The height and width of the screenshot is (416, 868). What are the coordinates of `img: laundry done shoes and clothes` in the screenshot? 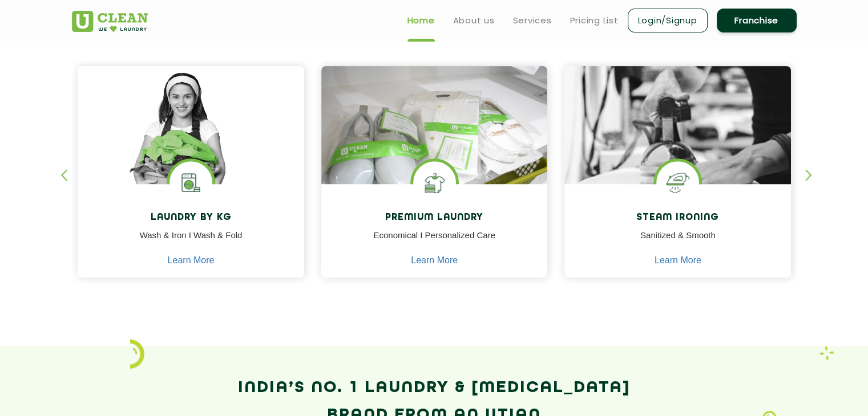 It's located at (434, 141).